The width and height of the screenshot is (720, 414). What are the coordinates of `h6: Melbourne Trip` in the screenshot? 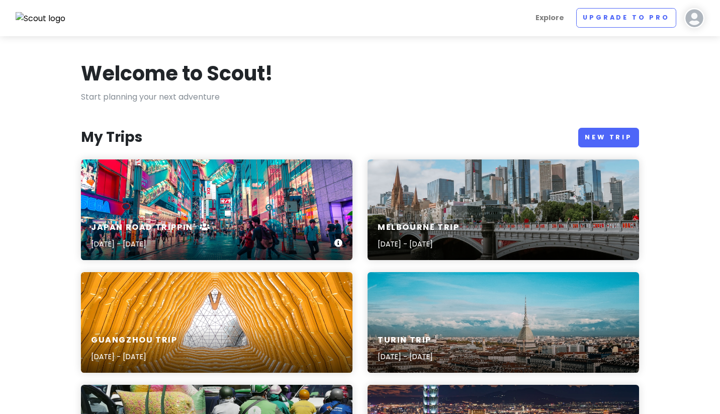 It's located at (418, 227).